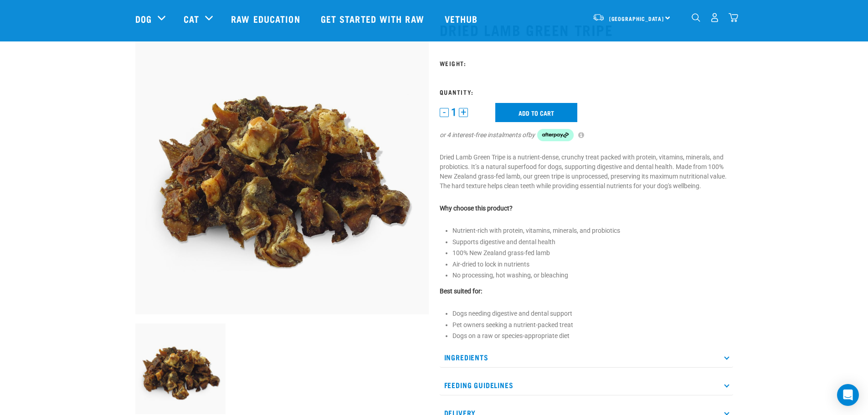 Image resolution: width=868 pixels, height=415 pixels. I want to click on p: Feeding Guidelines, so click(586, 385).